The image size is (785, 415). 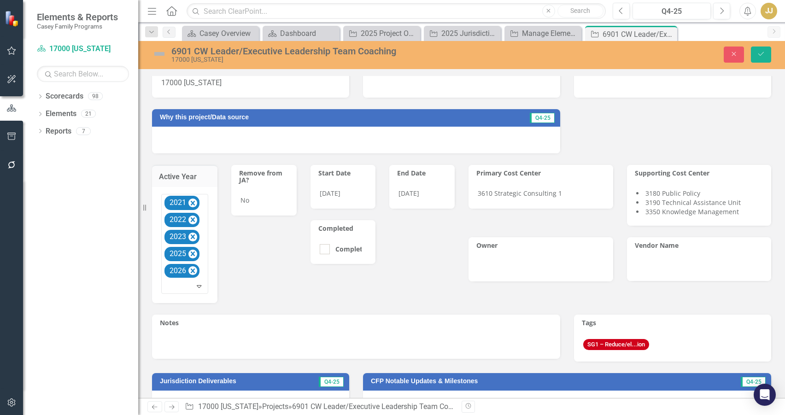 I want to click on a: 2025 Project Overview, so click(x=381, y=33).